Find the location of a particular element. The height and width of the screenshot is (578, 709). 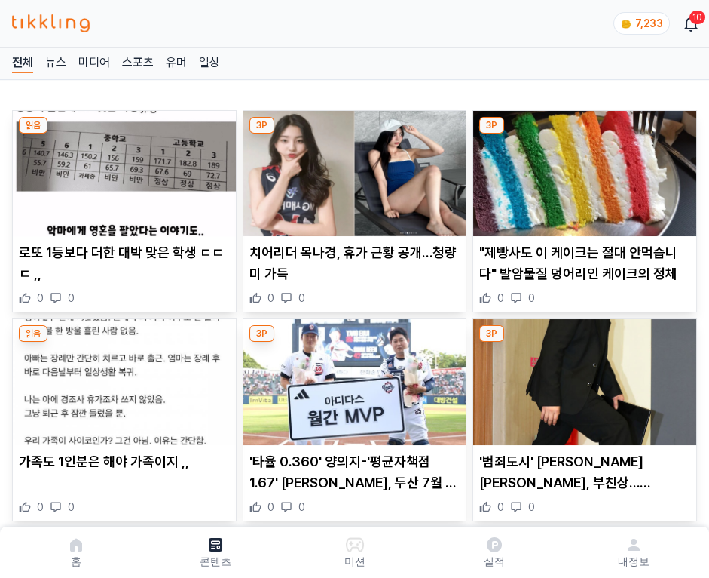

a: 스포츠 is located at coordinates (138, 63).